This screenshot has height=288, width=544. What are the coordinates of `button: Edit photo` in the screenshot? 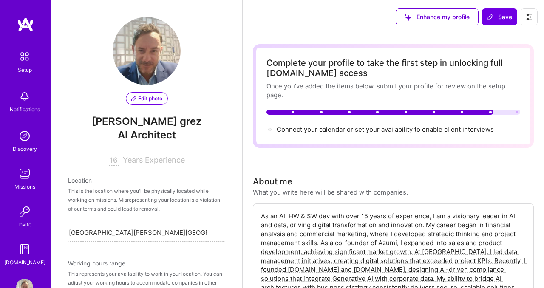 It's located at (147, 99).